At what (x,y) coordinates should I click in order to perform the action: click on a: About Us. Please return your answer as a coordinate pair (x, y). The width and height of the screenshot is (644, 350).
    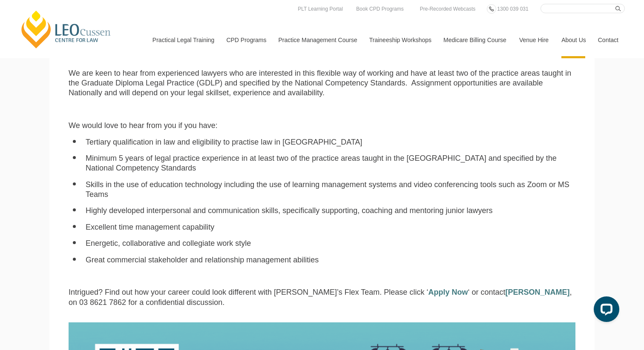
    Looking at the image, I should click on (573, 40).